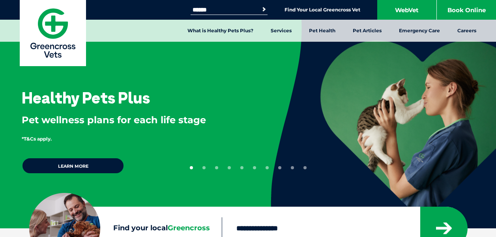 Image resolution: width=496 pixels, height=237 pixels. I want to click on a: What is Healthy Pets Plus?, so click(220, 31).